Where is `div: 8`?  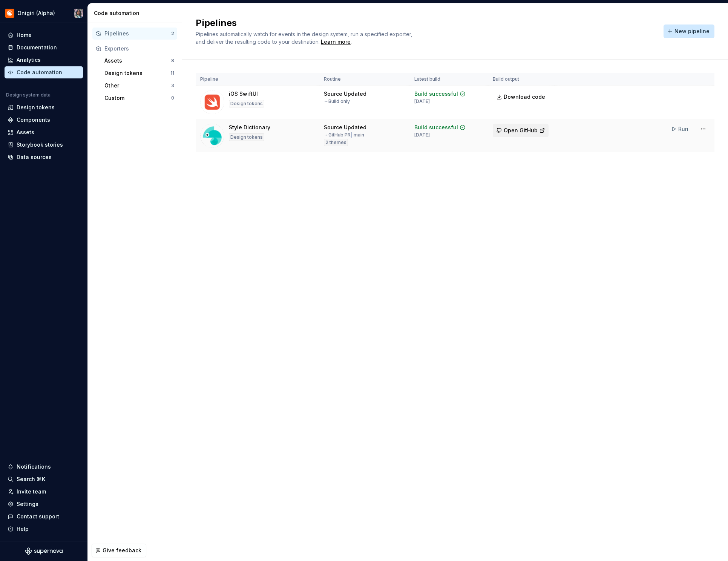
div: 8 is located at coordinates (173, 61).